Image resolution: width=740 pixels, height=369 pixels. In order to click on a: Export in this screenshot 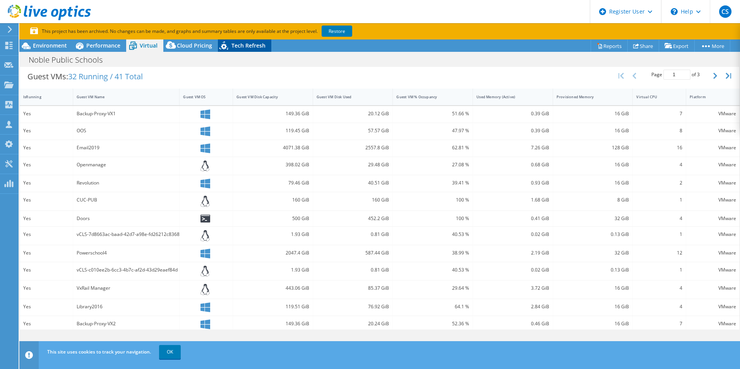, I will do `click(677, 46)`.